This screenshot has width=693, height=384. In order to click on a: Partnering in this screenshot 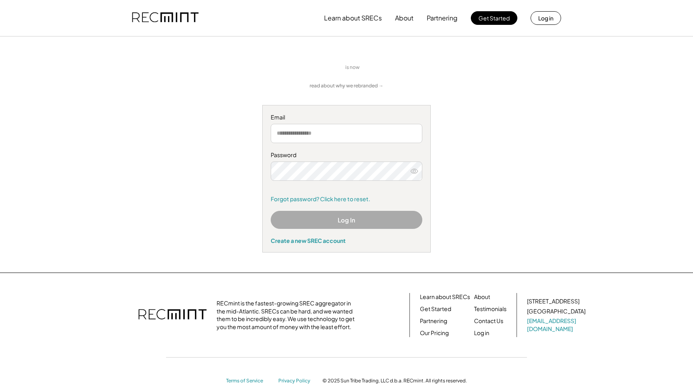, I will do `click(434, 321)`.